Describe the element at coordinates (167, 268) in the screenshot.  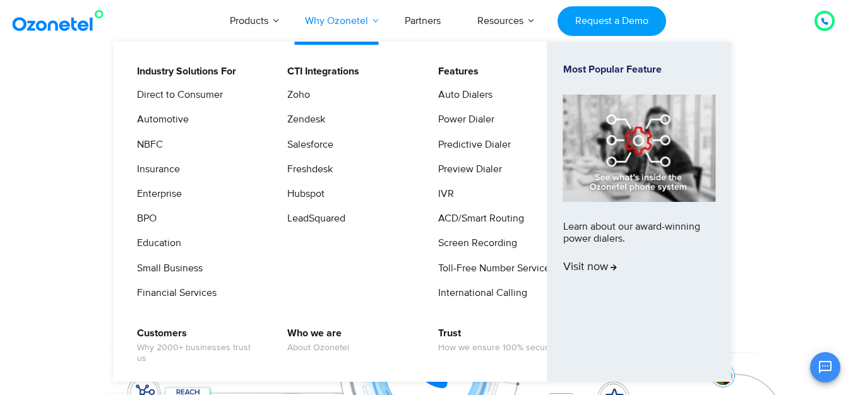
I see `a: Small Business` at that location.